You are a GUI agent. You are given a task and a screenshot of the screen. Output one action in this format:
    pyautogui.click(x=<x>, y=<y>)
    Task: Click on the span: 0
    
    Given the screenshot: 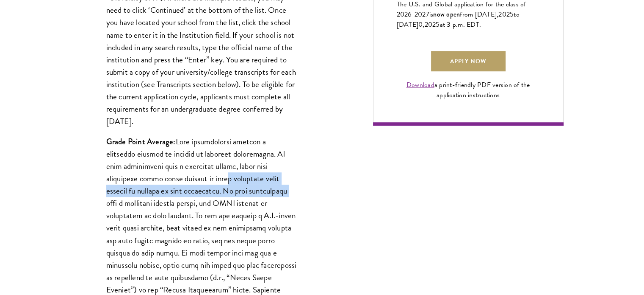 What is the action you would take?
    pyautogui.click(x=420, y=25)
    